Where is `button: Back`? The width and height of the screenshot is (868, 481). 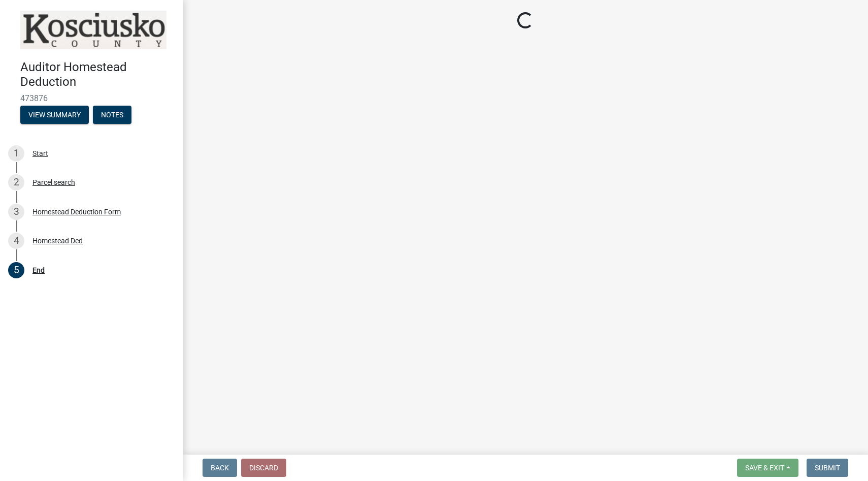 button: Back is located at coordinates (219, 468).